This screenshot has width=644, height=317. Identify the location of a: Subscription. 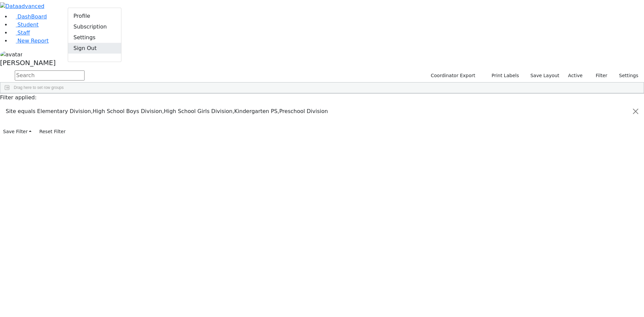
(95, 26).